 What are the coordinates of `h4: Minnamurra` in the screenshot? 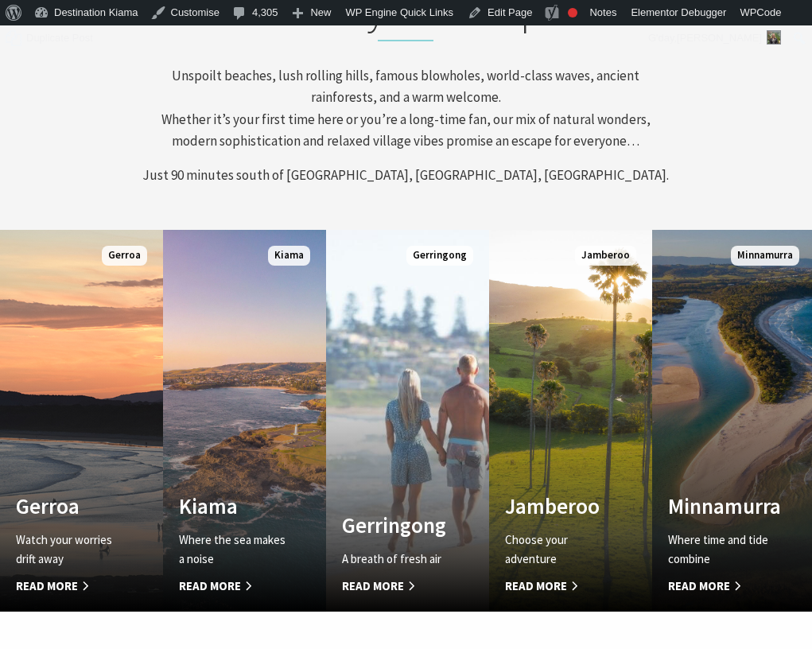 It's located at (721, 506).